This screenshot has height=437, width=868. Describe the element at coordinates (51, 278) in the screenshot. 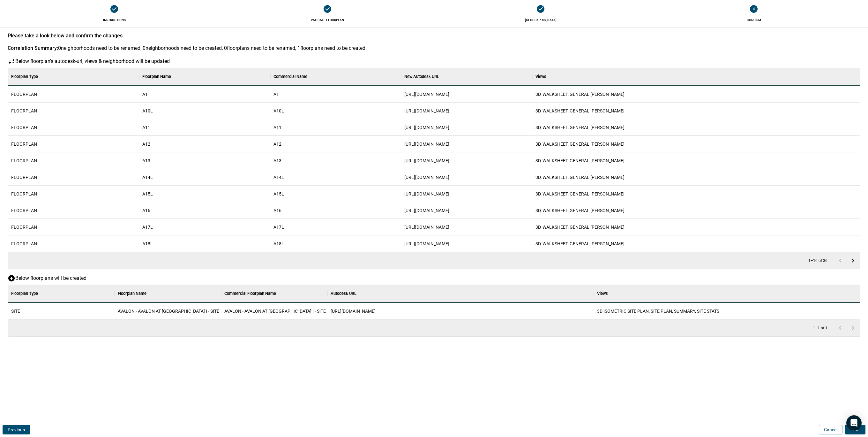

I see `p: Below floorplans will be created` at that location.